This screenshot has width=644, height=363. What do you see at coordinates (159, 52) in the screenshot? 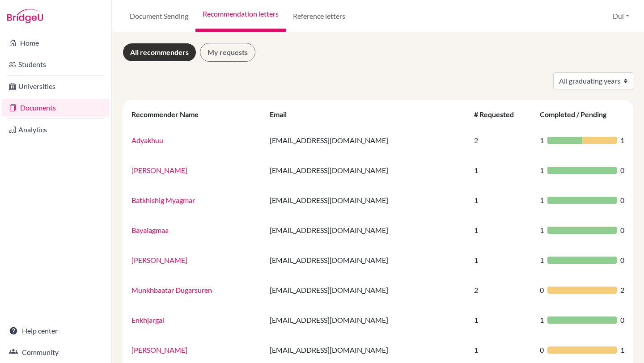
I see `a: All recommenders` at bounding box center [159, 52].